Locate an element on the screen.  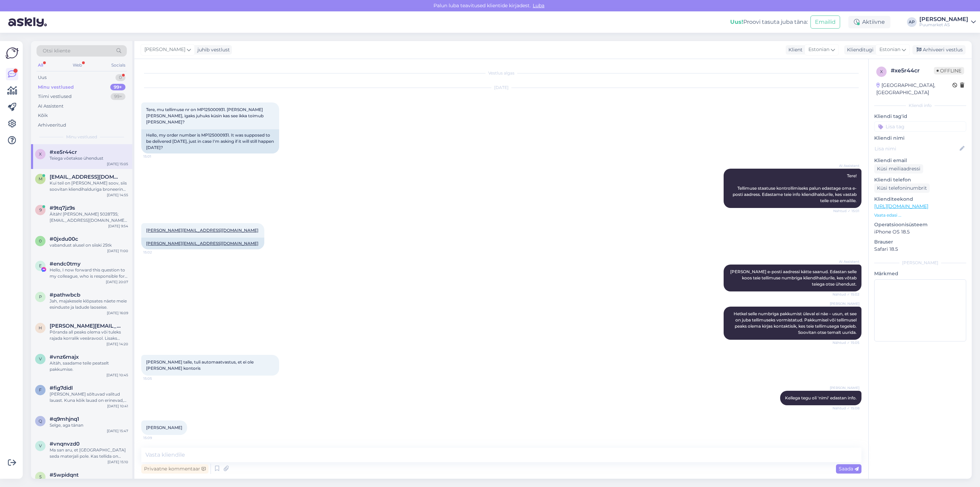
span: h is located at coordinates (40, 327).